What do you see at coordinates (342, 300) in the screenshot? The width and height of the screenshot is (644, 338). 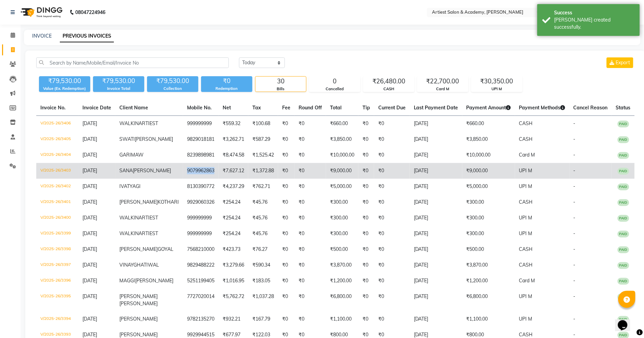 I see `td: ₹6,800.00` at bounding box center [342, 300].